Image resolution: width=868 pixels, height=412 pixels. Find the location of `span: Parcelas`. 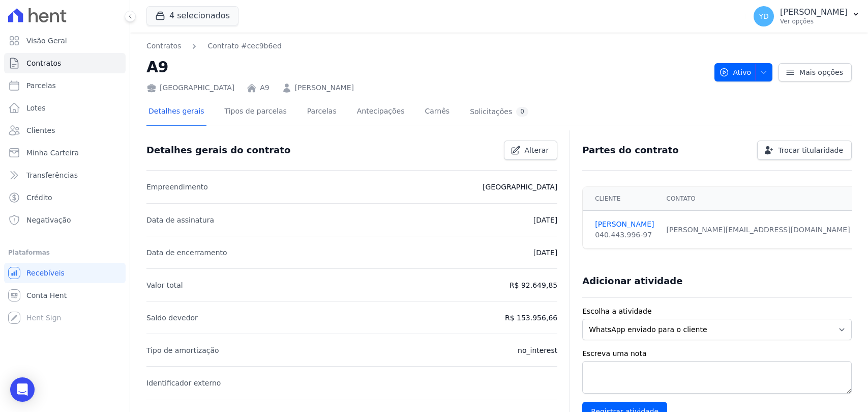

span: Parcelas is located at coordinates (41, 85).